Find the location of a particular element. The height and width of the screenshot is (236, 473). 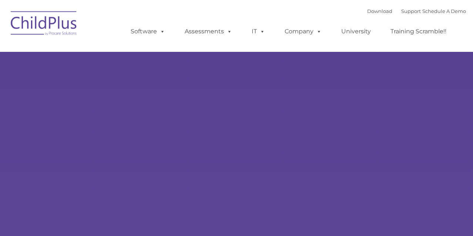

a: University is located at coordinates (356, 31).